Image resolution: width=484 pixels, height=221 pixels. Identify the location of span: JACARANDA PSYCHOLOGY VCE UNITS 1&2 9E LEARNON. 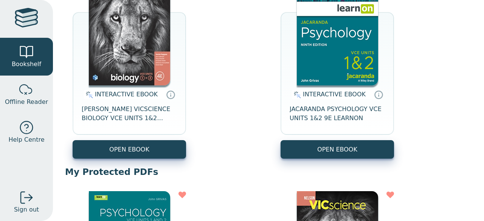
(337, 114).